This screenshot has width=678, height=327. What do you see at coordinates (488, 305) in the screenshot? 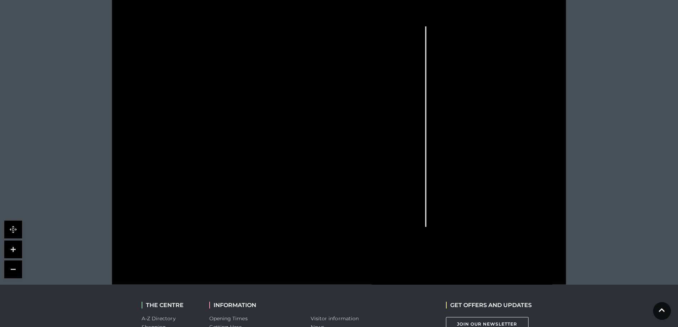
I see `h2: GET OFFERS AND UPDATES` at bounding box center [488, 305].